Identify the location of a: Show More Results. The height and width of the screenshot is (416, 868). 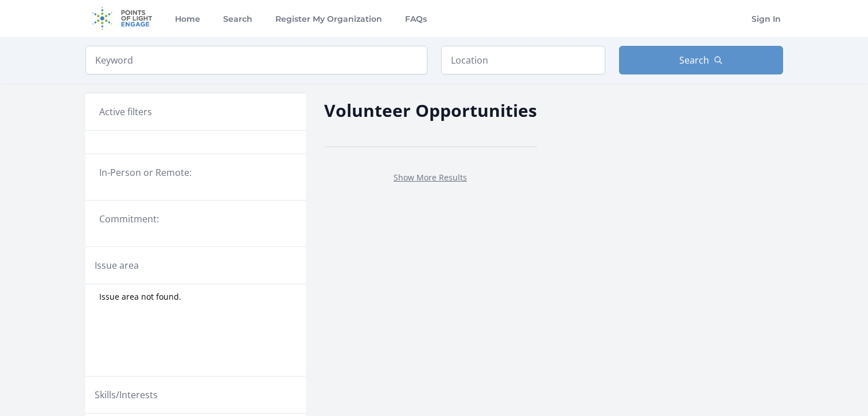
(430, 177).